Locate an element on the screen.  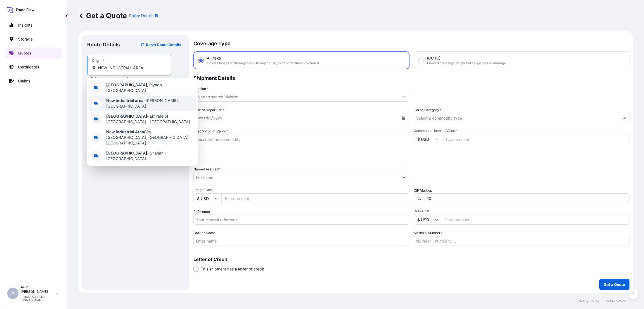
div: Origin is located at coordinates (98, 61).